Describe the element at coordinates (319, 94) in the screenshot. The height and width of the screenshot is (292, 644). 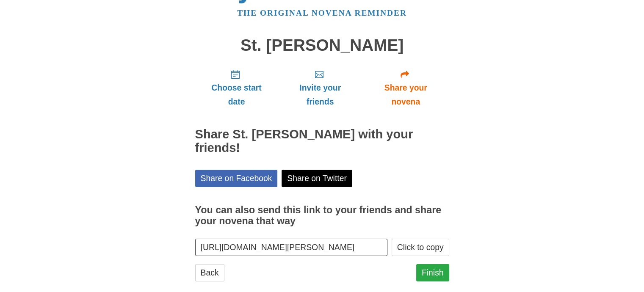
I see `span: Invite your friends` at that location.